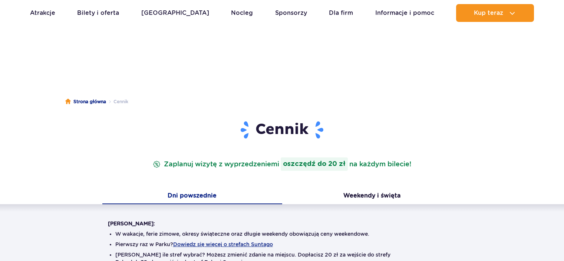 The image size is (564, 261). I want to click on button: Kup teraz, so click(495, 13).